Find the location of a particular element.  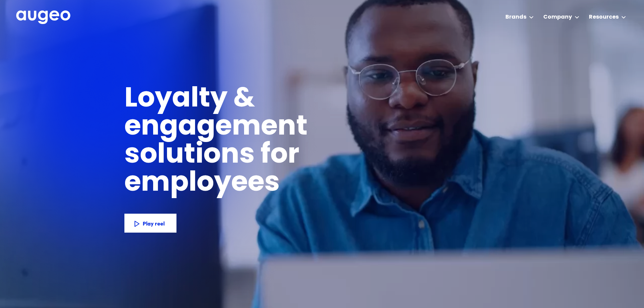

a: Play reel is located at coordinates (150, 223).